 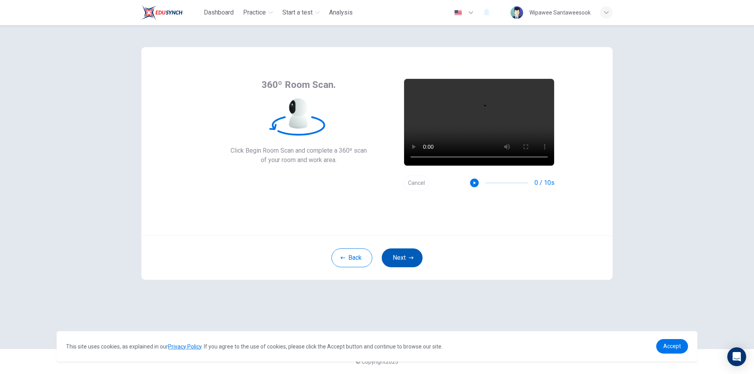 I want to click on span: Analysis, so click(x=341, y=13).